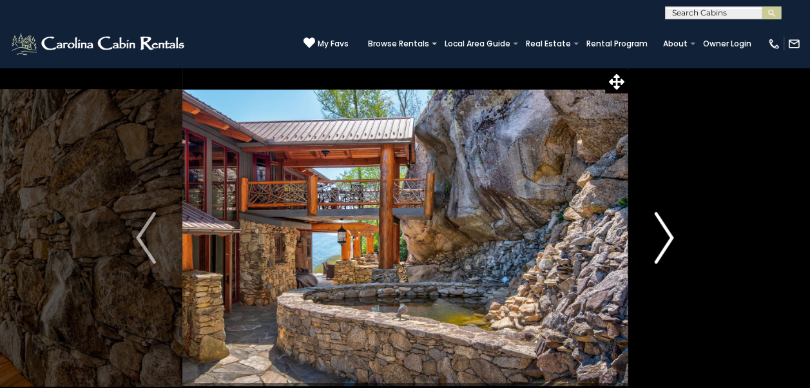 The height and width of the screenshot is (388, 810). Describe the element at coordinates (549, 44) in the screenshot. I see `a: Real Estate` at that location.